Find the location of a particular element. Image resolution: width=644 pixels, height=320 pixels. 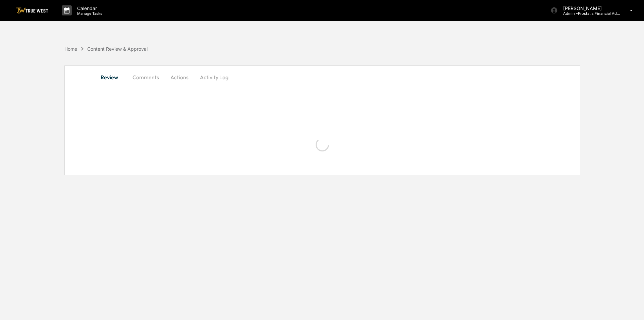

button: Activity Log is located at coordinates (214, 77).